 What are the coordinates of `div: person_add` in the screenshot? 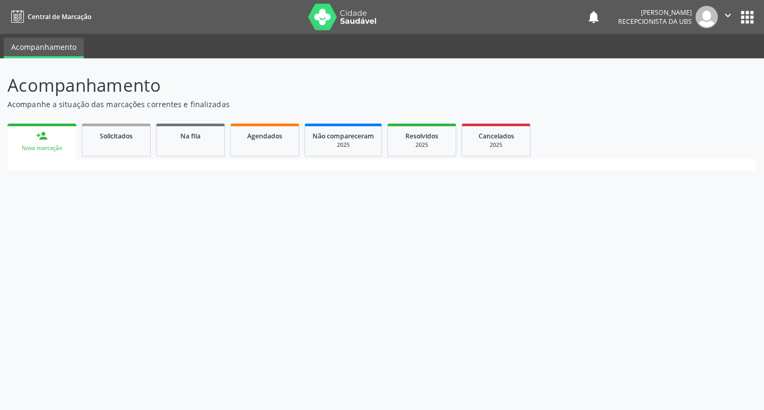 It's located at (42, 136).